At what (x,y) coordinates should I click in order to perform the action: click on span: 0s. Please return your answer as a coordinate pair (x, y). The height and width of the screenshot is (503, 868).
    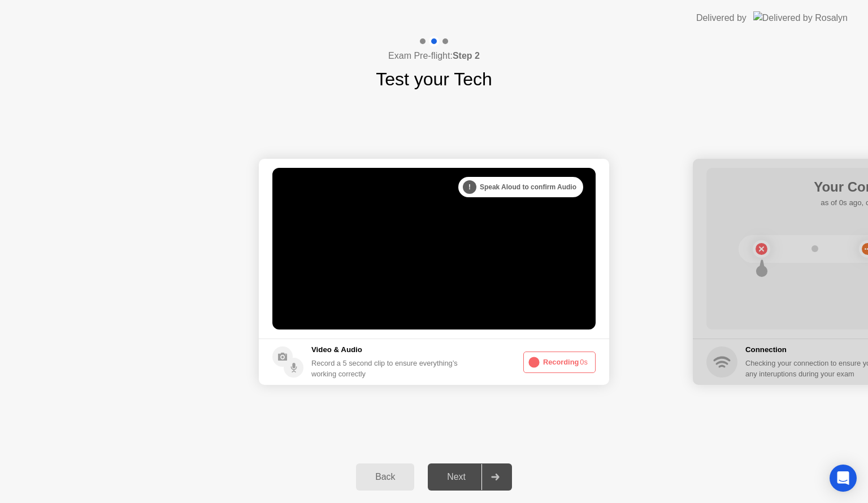
    Looking at the image, I should click on (583, 362).